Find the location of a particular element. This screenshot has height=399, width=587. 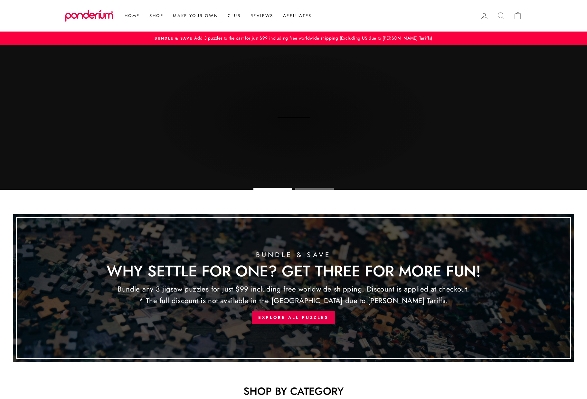

a: Bundle & SaveAdd 3 puzzles to the cart for just $99 including free worldwide shipping (Excluding ... is located at coordinates (294, 38).